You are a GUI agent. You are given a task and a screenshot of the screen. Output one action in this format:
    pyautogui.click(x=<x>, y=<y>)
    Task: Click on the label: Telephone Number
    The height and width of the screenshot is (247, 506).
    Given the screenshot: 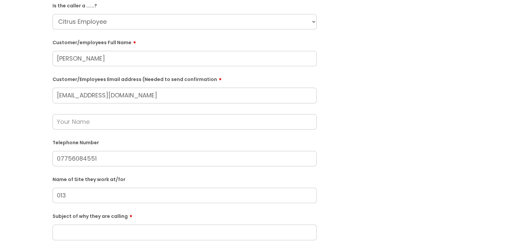 What is the action you would take?
    pyautogui.click(x=185, y=142)
    